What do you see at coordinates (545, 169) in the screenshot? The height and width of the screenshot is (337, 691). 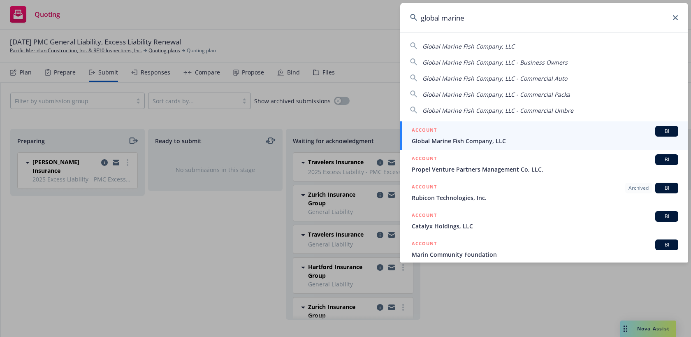 I see `span: Propel Venture Partners Management Co, LLC.` at bounding box center [545, 169].